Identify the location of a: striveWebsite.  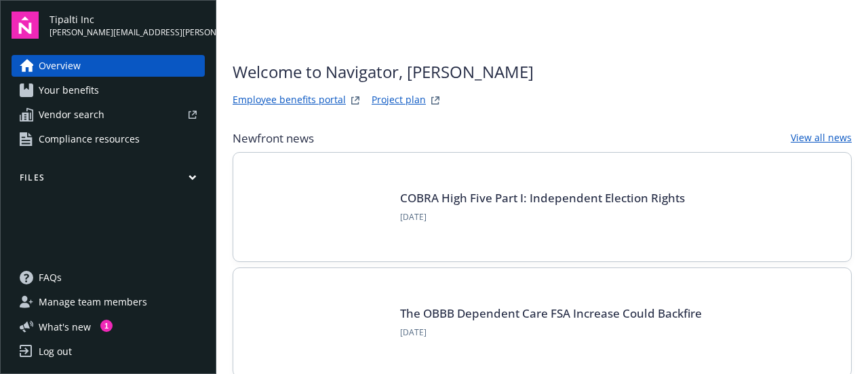
(355, 100).